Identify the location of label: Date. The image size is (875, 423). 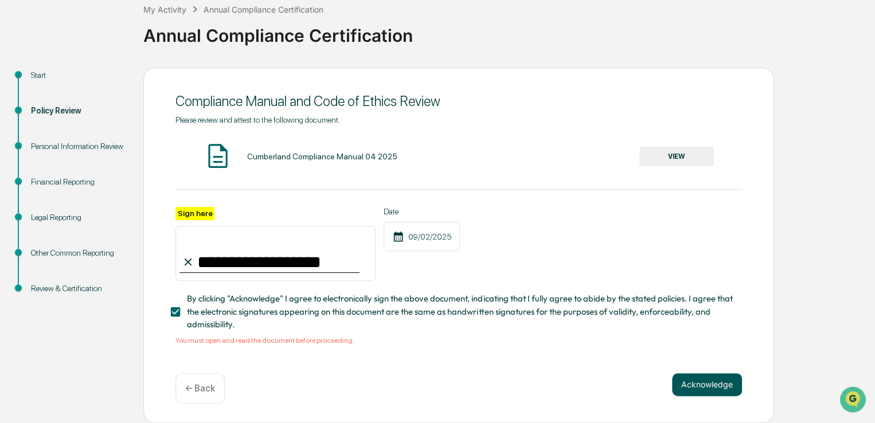
(421, 212).